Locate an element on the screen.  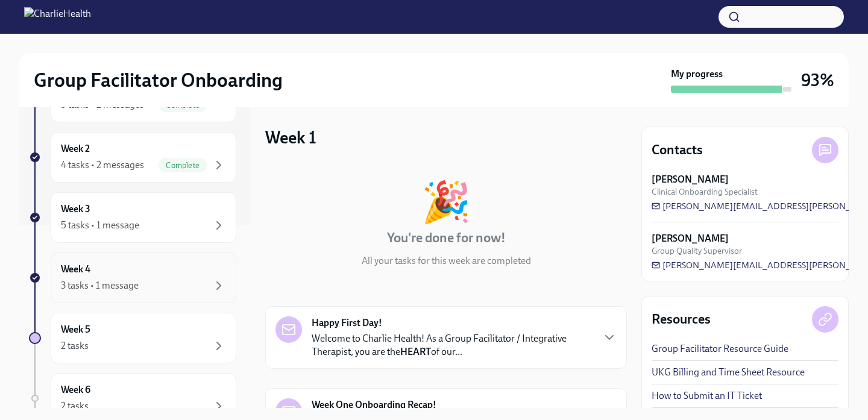
h2: Group Facilitator Onboarding is located at coordinates (158, 80).